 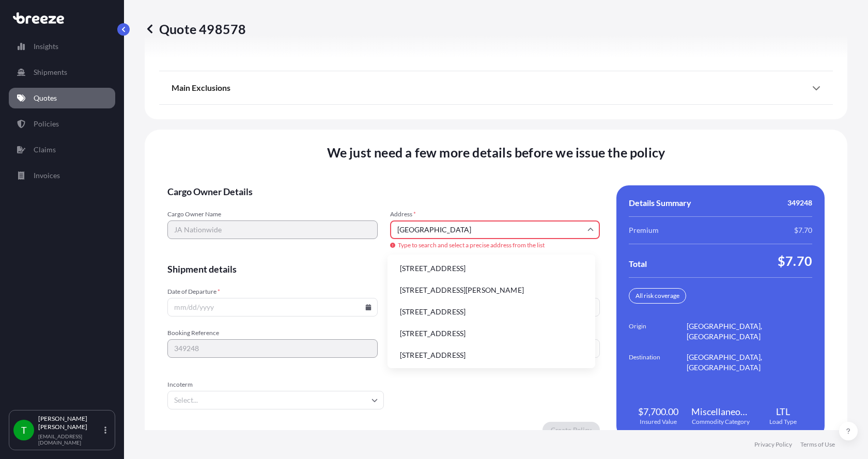 What do you see at coordinates (62, 175) in the screenshot?
I see `a: Invoices` at bounding box center [62, 175].